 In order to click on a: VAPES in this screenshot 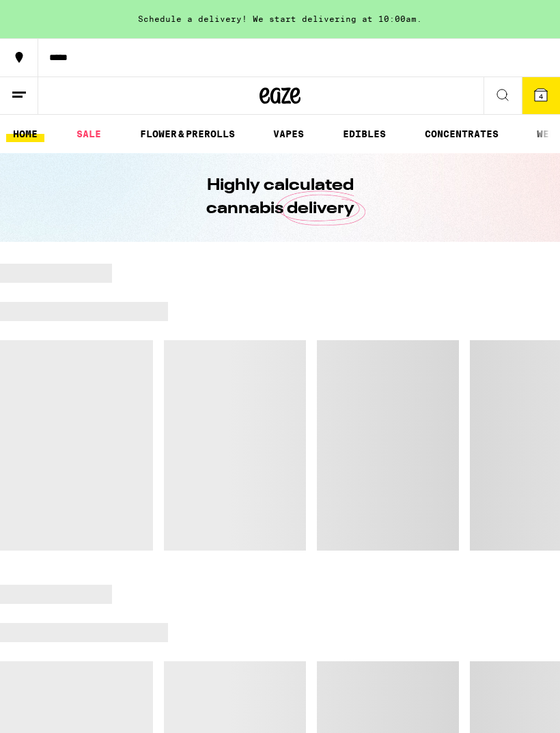, I will do `click(288, 134)`.